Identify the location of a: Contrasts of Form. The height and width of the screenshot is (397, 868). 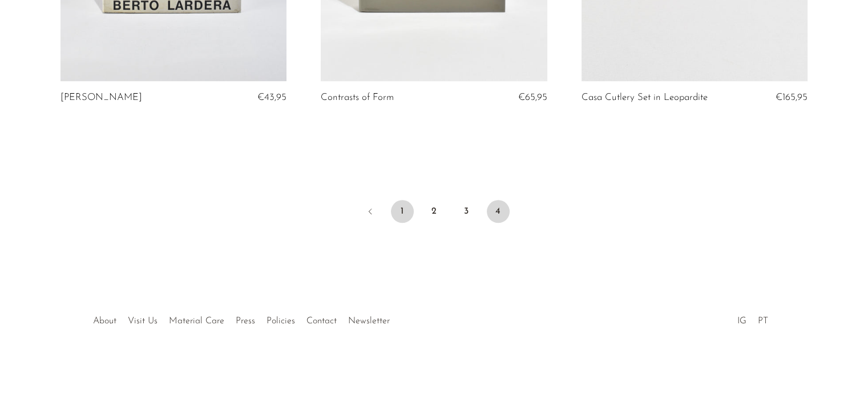
(357, 98).